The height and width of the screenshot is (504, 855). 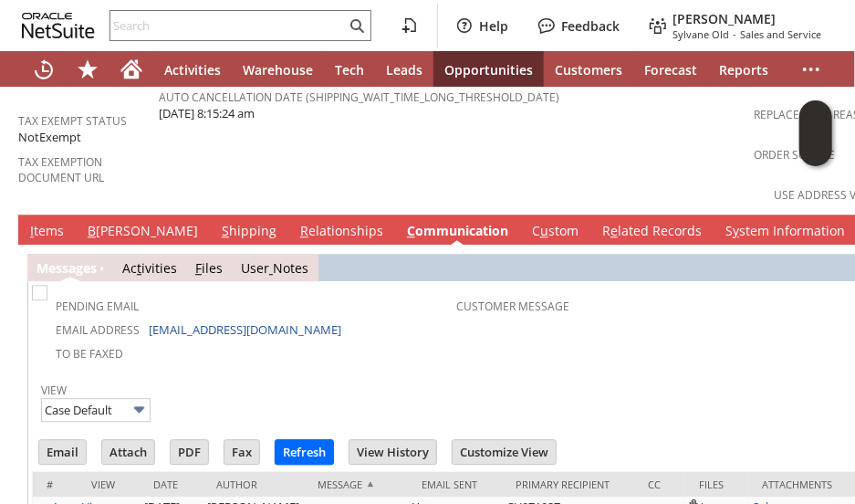 What do you see at coordinates (736, 230) in the screenshot?
I see `span: y` at bounding box center [736, 230].